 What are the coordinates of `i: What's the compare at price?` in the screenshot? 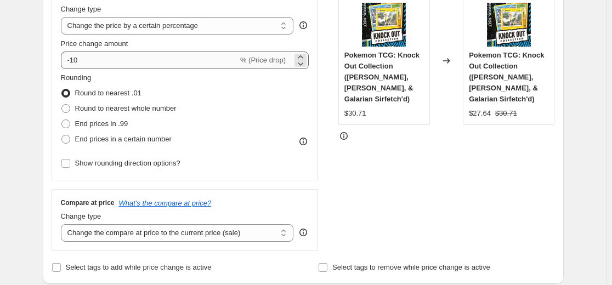 It's located at (165, 203).